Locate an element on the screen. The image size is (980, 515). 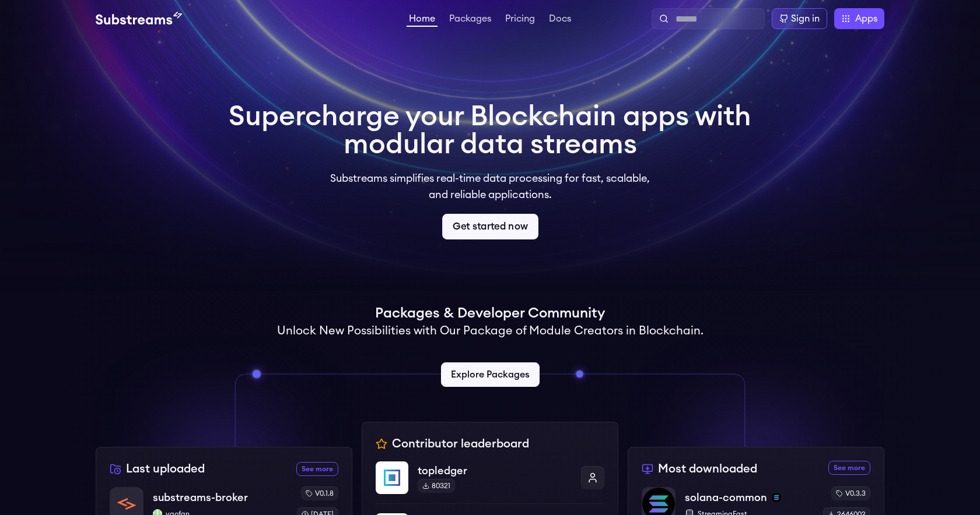
p: substreams-broker is located at coordinates (200, 498).